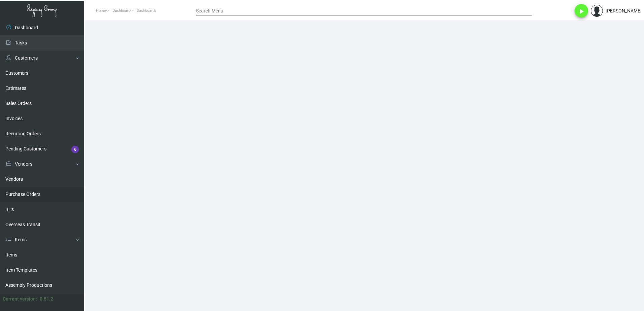 The image size is (644, 311). I want to click on button: play_arrow, so click(581, 11).